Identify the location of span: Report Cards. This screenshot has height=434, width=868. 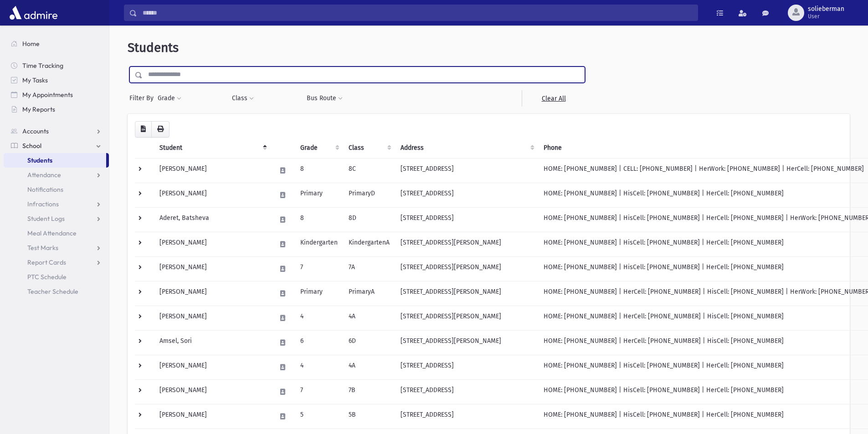
(46, 262).